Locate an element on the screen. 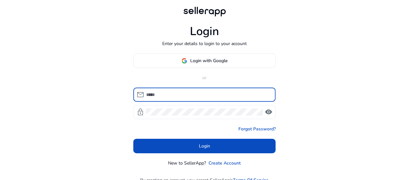  span: Login is located at coordinates (204, 146).